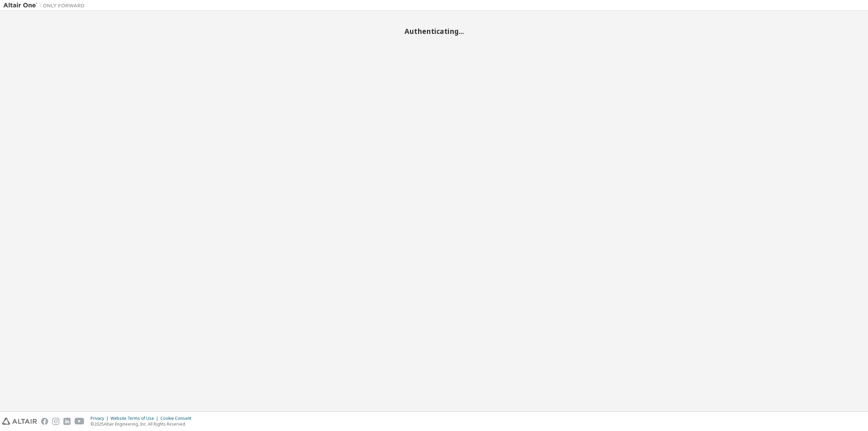 Image resolution: width=868 pixels, height=431 pixels. I want to click on div: Privacy, so click(101, 418).